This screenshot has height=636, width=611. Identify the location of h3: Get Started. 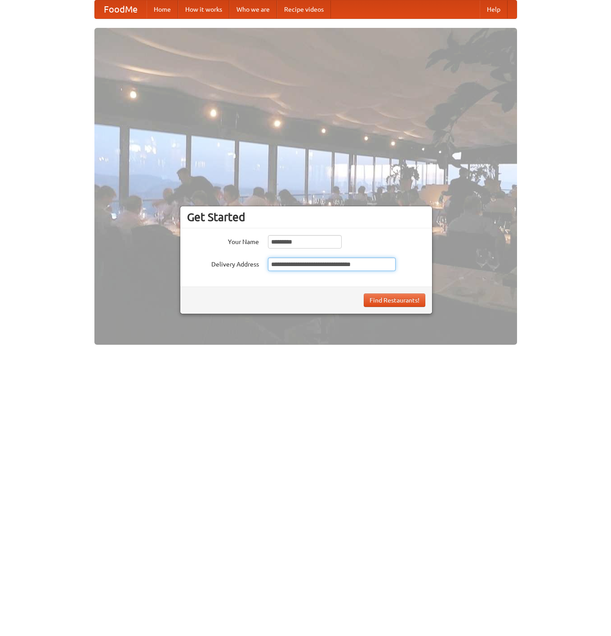
(306, 217).